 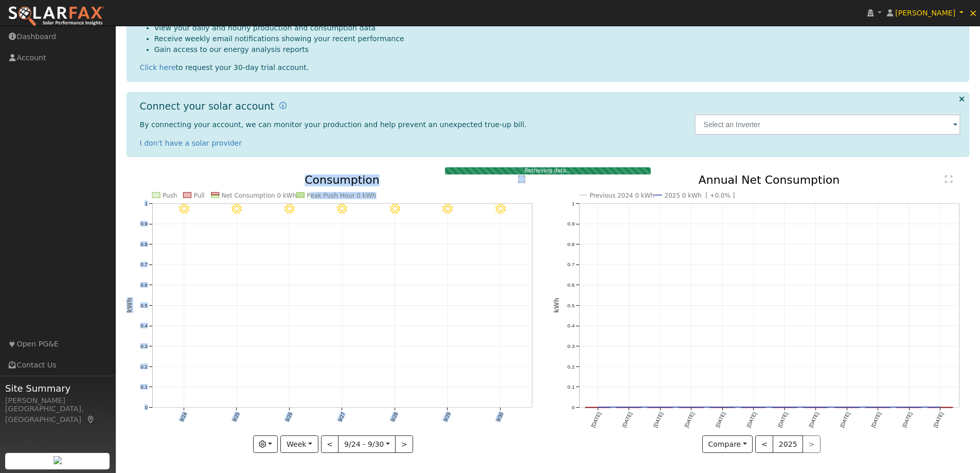 What do you see at coordinates (501, 209) in the screenshot?
I see `i: 9/30 - MostlyClear` at bounding box center [501, 209].